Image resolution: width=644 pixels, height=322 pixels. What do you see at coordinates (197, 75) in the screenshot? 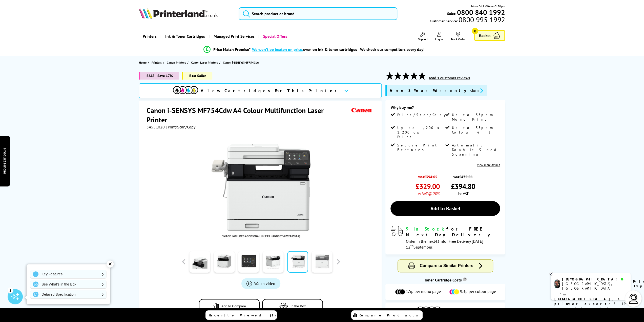
I see `span: Best Seller` at bounding box center [197, 75].